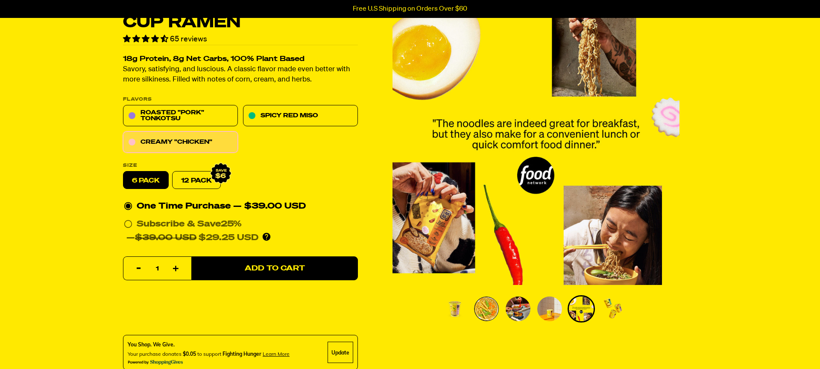 This screenshot has height=369, width=820. What do you see at coordinates (146, 181) in the screenshot?
I see `label: 6 pack` at bounding box center [146, 181].